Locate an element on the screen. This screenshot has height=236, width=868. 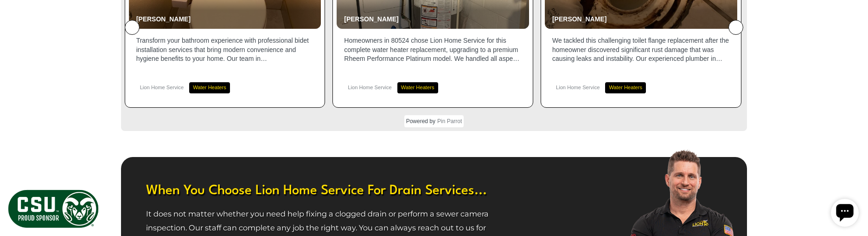
div: Powered by is located at coordinates (434, 121).